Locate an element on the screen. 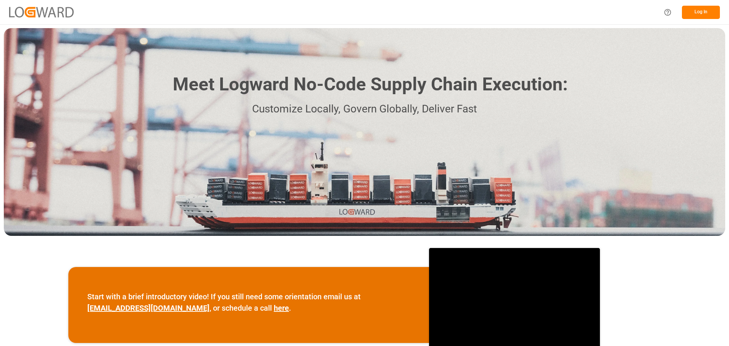  img: Logward_new_orange.png is located at coordinates (41, 12).